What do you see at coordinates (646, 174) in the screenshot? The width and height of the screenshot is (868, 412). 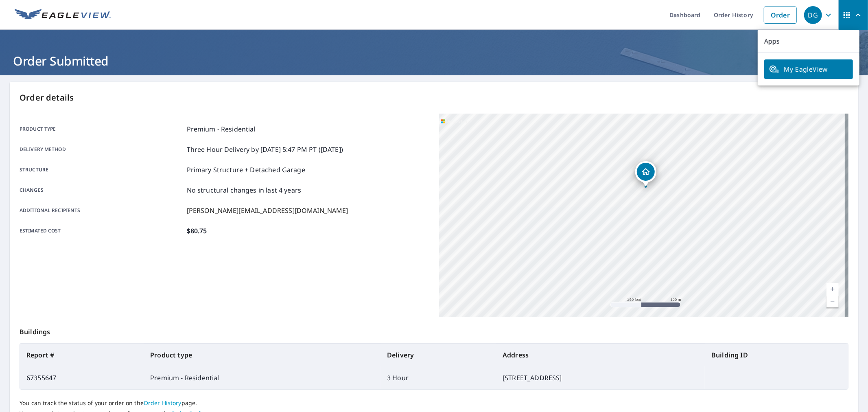 I see `div: Dropped pin, building 1, Residential property, 1271 County Road 141 Hallettsville, TX 77964` at bounding box center [646, 174].